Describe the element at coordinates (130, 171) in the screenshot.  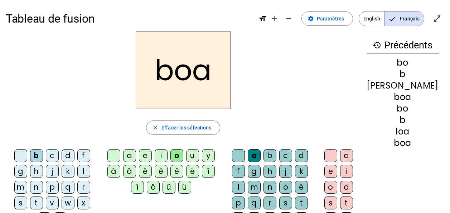
I see `div: â` at that location.